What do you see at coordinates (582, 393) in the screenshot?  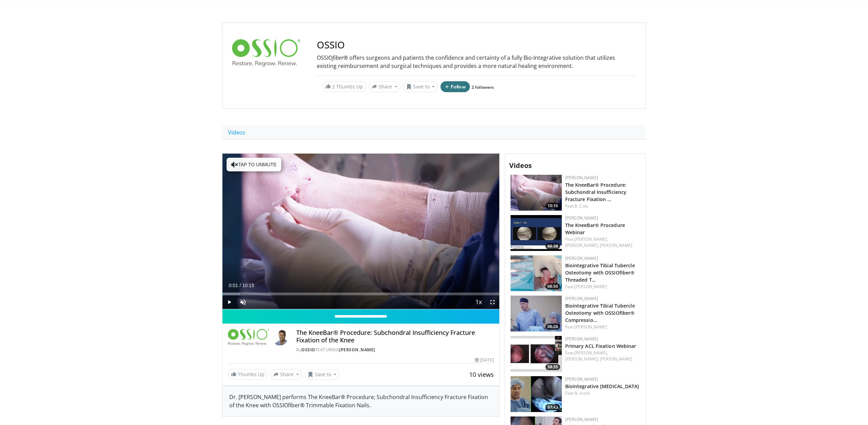 I see `a: N. Amin` at bounding box center [582, 393].